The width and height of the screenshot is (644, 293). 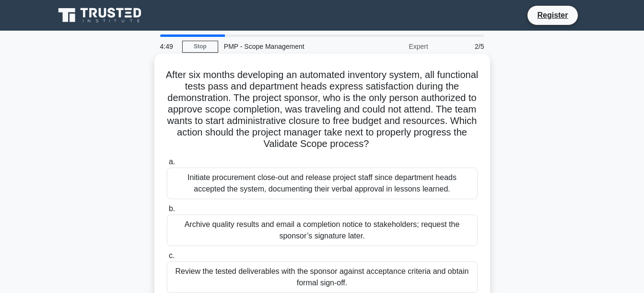 What do you see at coordinates (392, 47) in the screenshot?
I see `div: Expert` at bounding box center [392, 47].